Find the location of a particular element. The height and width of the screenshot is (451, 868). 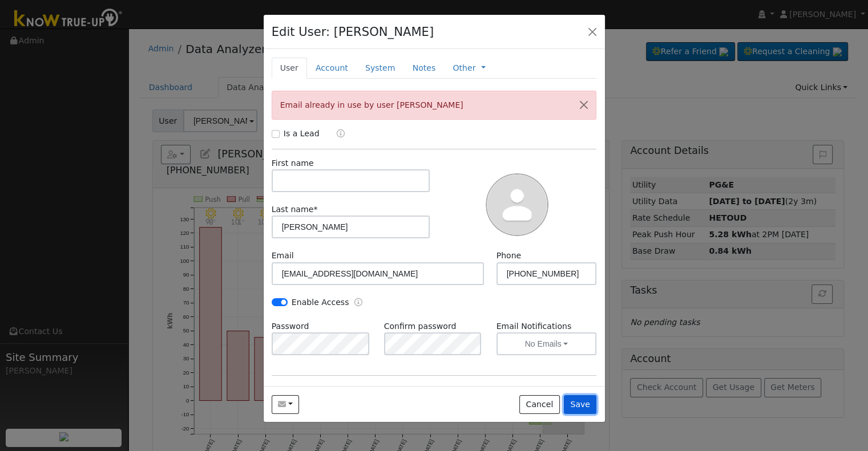

a: Lead is located at coordinates (336, 134).